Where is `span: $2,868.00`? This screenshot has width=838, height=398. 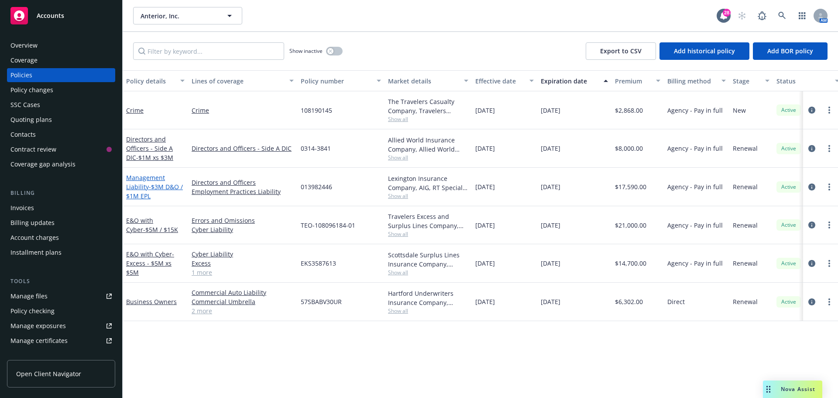 span: $2,868.00 is located at coordinates (629, 110).